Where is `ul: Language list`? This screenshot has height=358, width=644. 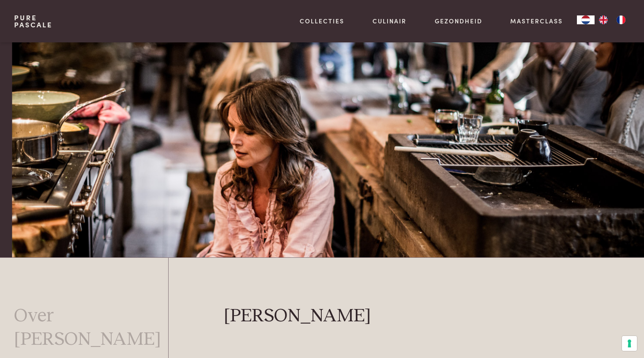 ul: Language list is located at coordinates (612, 20).